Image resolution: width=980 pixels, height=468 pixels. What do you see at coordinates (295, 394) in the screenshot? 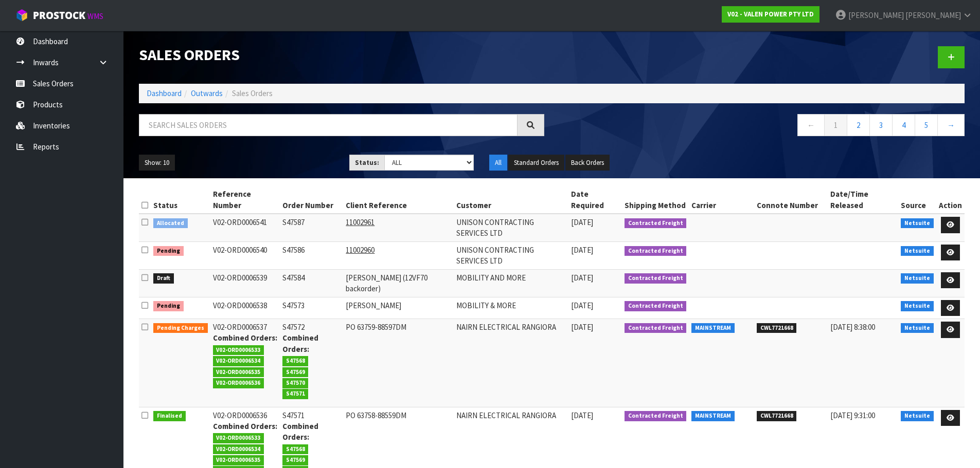
I see `span: S47571` at bounding box center [295, 394].